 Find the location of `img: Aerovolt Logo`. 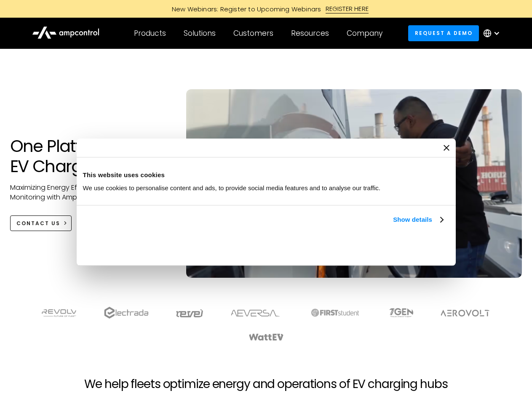

img: Aerovolt Logo is located at coordinates (465, 313).